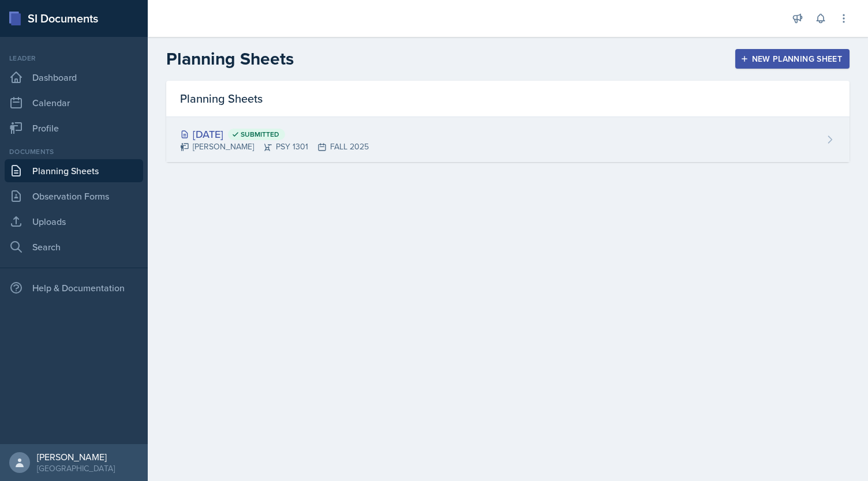 The width and height of the screenshot is (868, 481). Describe the element at coordinates (74, 78) in the screenshot. I see `a: Dashboard` at that location.